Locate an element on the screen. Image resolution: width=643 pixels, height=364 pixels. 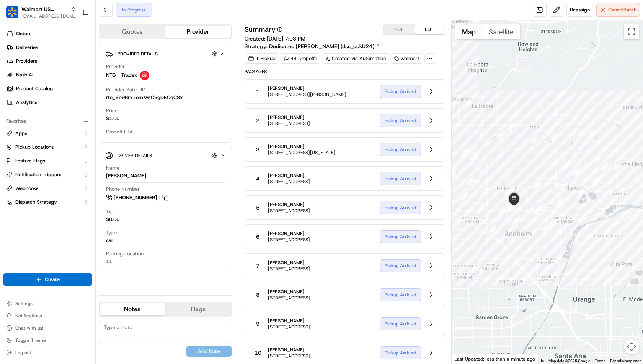
div: $0.00 is located at coordinates (112, 220).